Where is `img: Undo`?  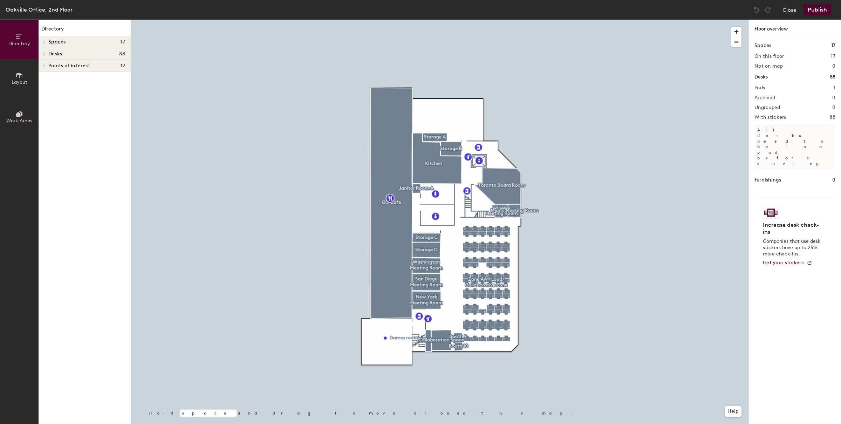 img: Undo is located at coordinates (757, 10).